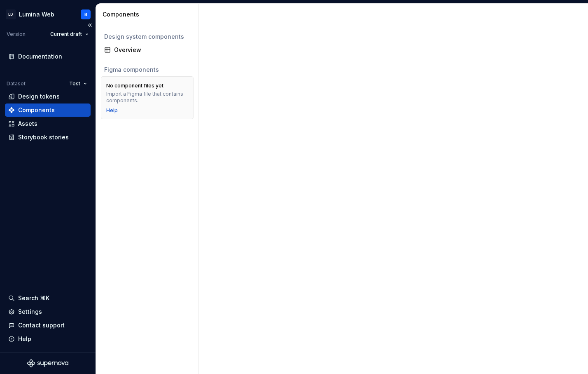  What do you see at coordinates (78, 84) in the screenshot?
I see `button: Test` at bounding box center [78, 84].